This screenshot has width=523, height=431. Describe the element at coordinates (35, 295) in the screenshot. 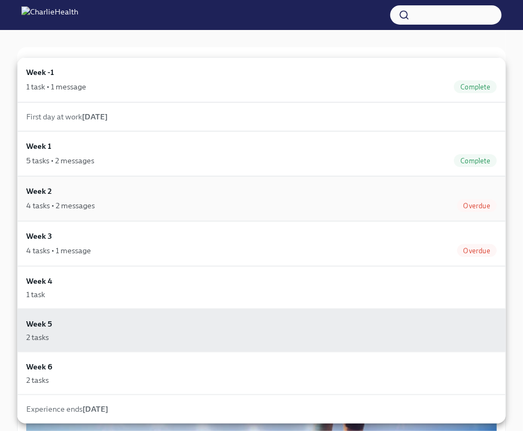

I see `div: 1 task` at that location.